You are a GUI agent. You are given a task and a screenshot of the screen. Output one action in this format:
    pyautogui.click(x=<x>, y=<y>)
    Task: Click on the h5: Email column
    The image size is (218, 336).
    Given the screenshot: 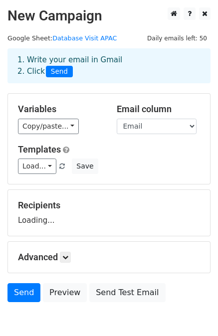 What is the action you would take?
    pyautogui.click(x=158, y=109)
    